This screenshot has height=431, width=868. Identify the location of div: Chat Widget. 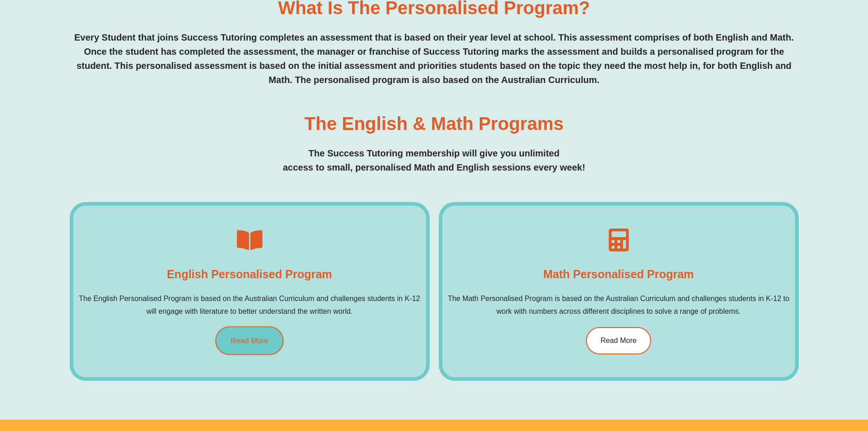
(766, 248).